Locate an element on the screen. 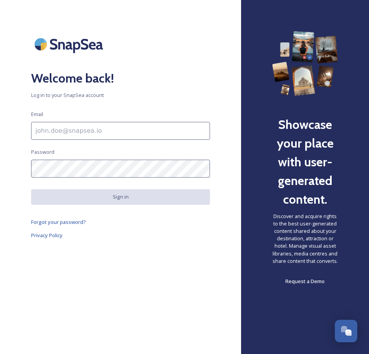 The width and height of the screenshot is (369, 354). span: Forgot your password? is located at coordinates (58, 222).